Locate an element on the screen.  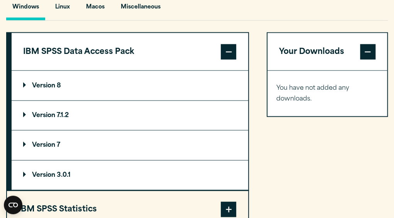
div: IBM SPSS Data Access Pack is located at coordinates (130, 130).